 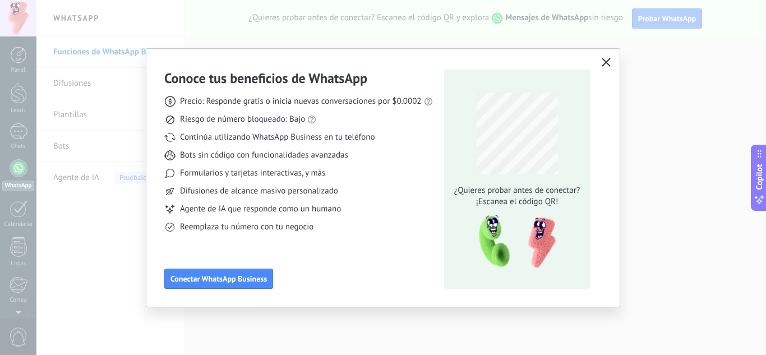 What do you see at coordinates (277, 137) in the screenshot?
I see `span: Continúa utilizando WhatsApp Business en tu teléfono` at bounding box center [277, 137].